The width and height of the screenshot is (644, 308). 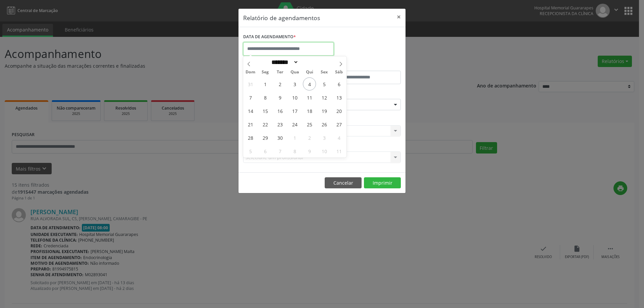 What do you see at coordinates (265, 151) in the screenshot?
I see `span: Outubro 6, 2025` at bounding box center [265, 151].